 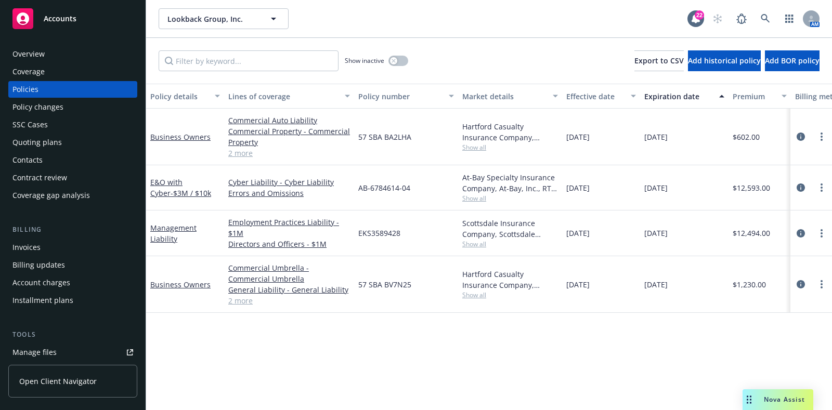 What do you see at coordinates (401, 96) in the screenshot?
I see `div: Policy number` at bounding box center [401, 96].